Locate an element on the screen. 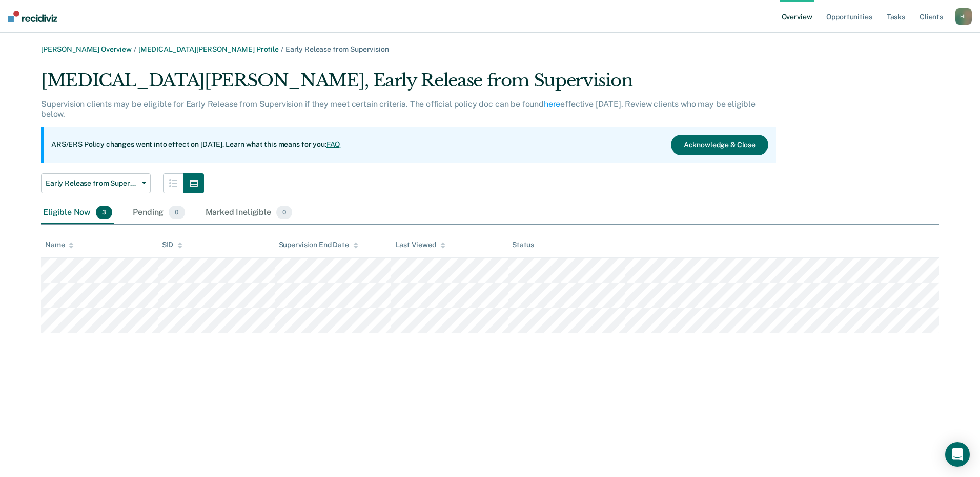 The height and width of the screenshot is (477, 980). div: Open Intercom Messenger is located at coordinates (957, 455).